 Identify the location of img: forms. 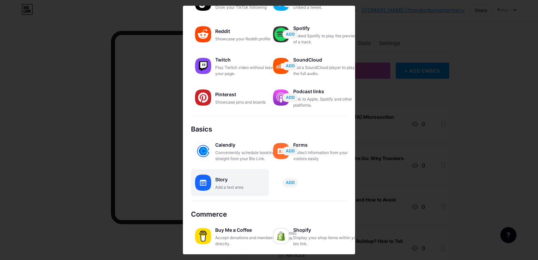
(281, 151).